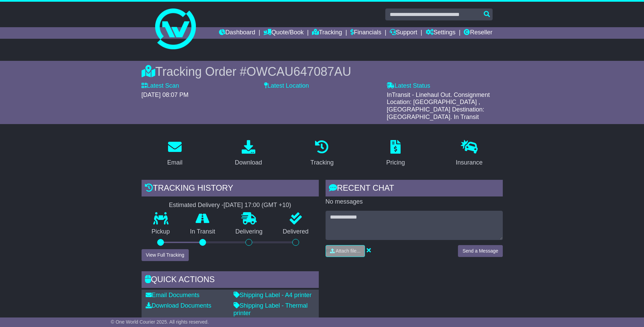 This screenshot has height=327, width=644. What do you see at coordinates (414, 202) in the screenshot?
I see `p: No messages` at bounding box center [414, 202].